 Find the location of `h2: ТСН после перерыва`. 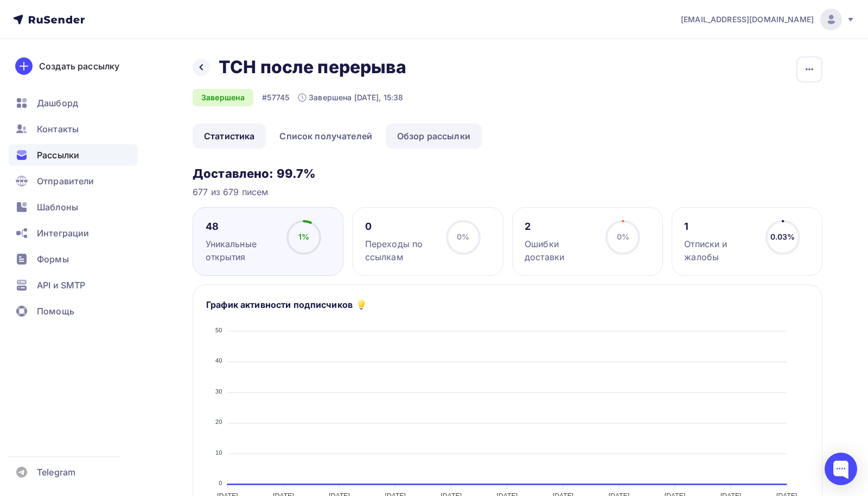

h2: ТСН после перерыва is located at coordinates (312, 67).